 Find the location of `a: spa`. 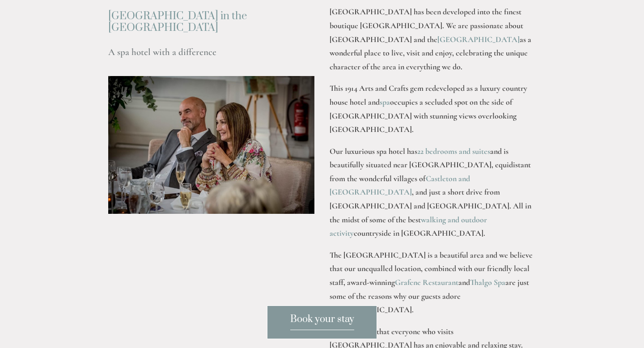

a: spa is located at coordinates (385, 102).